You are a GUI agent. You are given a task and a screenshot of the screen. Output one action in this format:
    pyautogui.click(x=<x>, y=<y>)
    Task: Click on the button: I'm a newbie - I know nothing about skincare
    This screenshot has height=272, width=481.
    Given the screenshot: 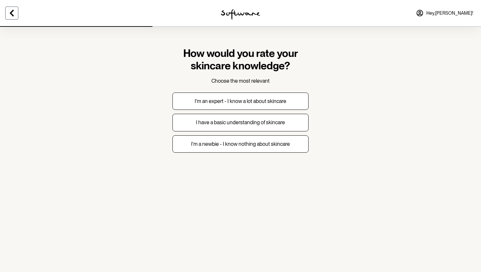 What is the action you would take?
    pyautogui.click(x=241, y=144)
    